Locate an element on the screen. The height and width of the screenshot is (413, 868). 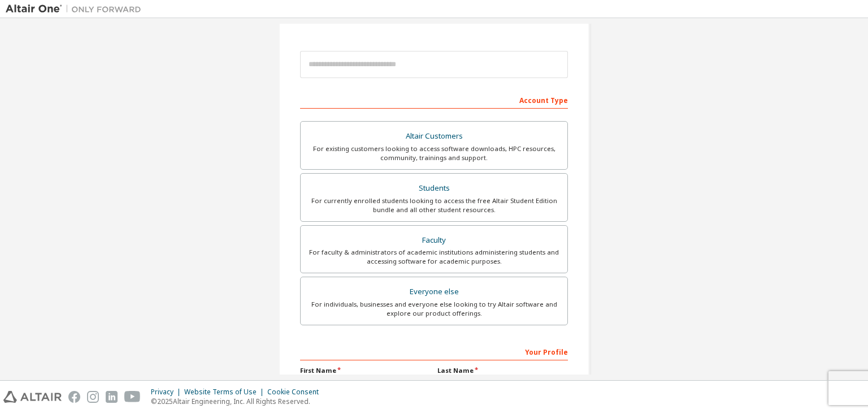
img: facebook.svg is located at coordinates (74, 397).